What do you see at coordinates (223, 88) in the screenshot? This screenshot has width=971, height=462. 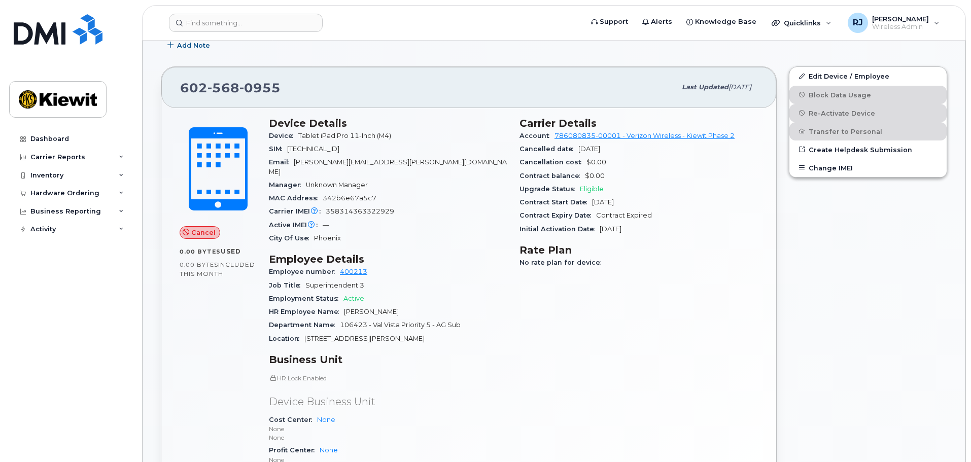 I see `span: 568` at bounding box center [223, 88].